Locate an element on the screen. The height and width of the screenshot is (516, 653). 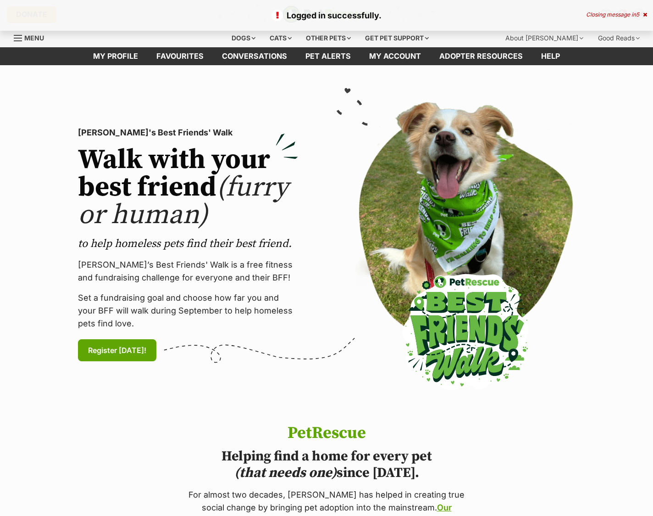
a: Pet alerts is located at coordinates (328, 56).